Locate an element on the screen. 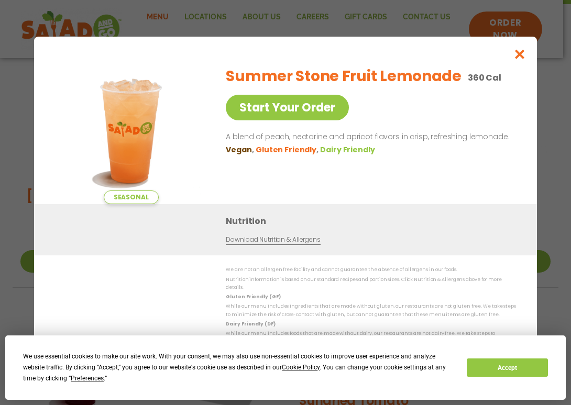 This screenshot has width=571, height=405. a: Start Your Order is located at coordinates (287, 107).